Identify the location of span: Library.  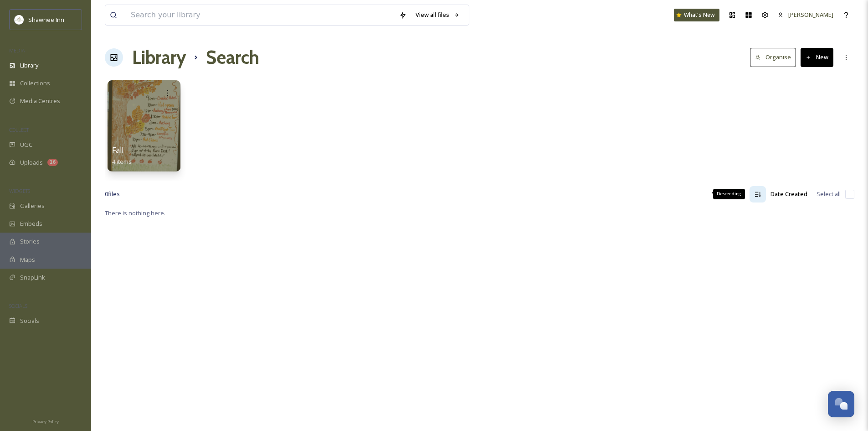
(29, 65).